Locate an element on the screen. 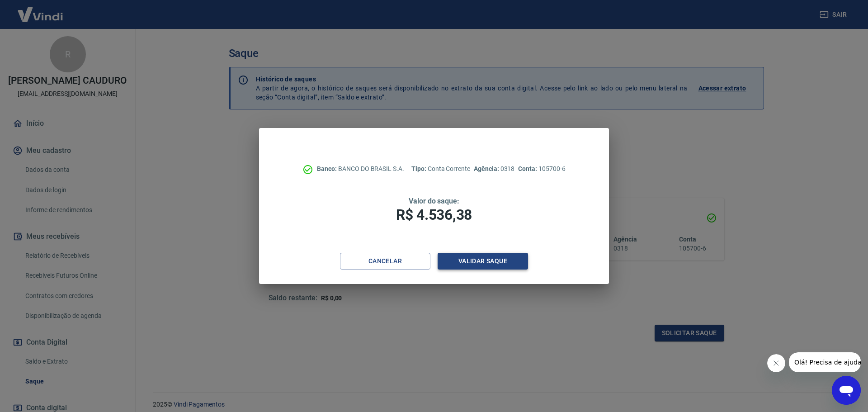 The height and width of the screenshot is (412, 868). span: Olá! Precisa de ajuda? is located at coordinates (41, 10).